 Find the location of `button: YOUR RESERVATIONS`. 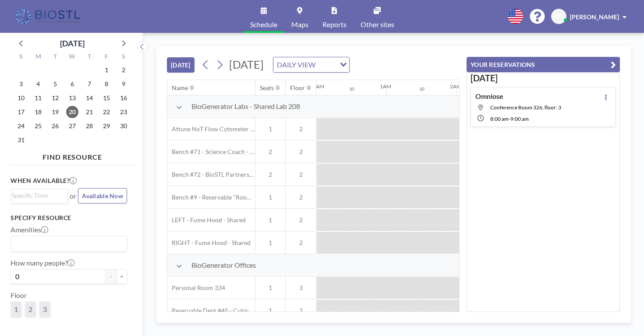

button: YOUR RESERVATIONS is located at coordinates (543, 64).